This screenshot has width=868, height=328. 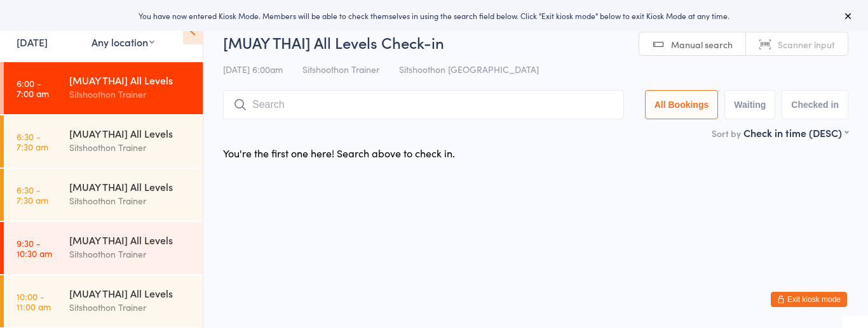 I want to click on label: Sort by, so click(x=726, y=133).